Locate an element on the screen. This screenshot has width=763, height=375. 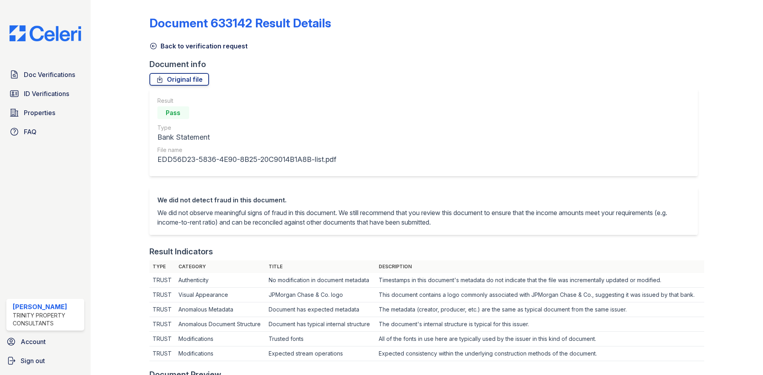
p: We did not observe meaningful signs of fraud in this document. We still recommend that you review... is located at coordinates (423, 218).